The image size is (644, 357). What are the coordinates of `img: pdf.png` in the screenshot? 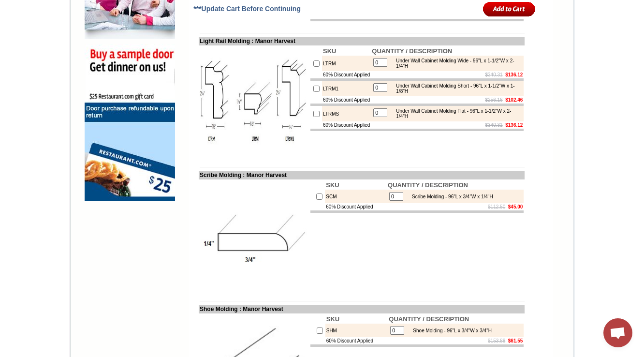 It's located at (5, 6).